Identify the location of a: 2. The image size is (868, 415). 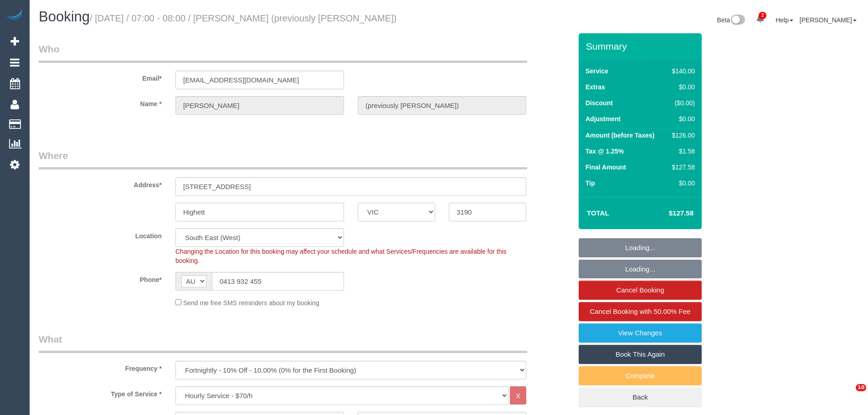
(760, 19).